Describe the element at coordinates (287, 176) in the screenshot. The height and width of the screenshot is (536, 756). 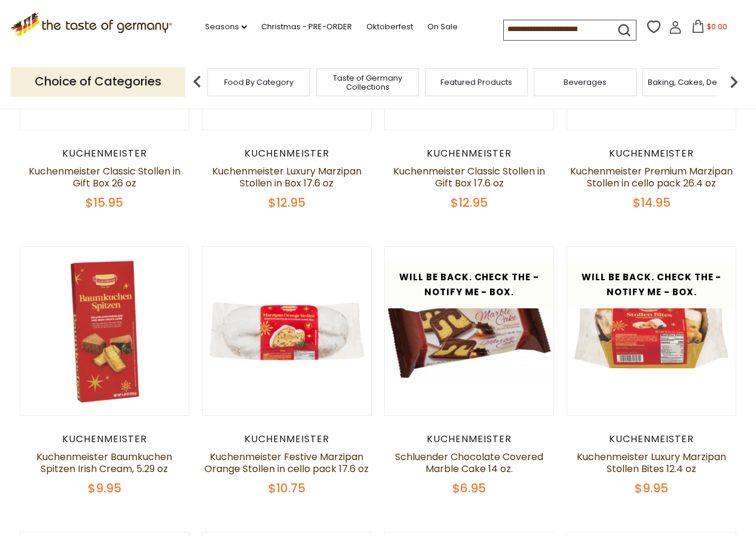
I see `a: Kuchenmeister Luxury Marzipan Stollen in Box 17.6 oz` at that location.